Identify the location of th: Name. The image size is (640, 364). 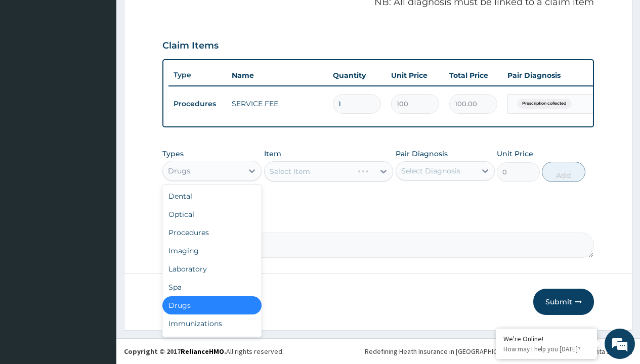
(277, 75).